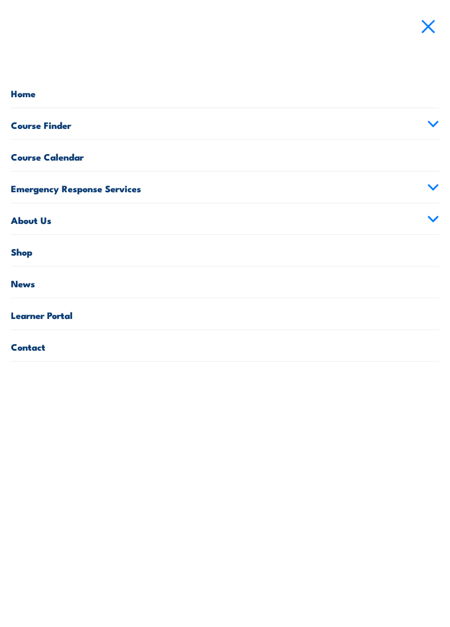  Describe the element at coordinates (225, 314) in the screenshot. I see `a: Learner Portal` at that location.